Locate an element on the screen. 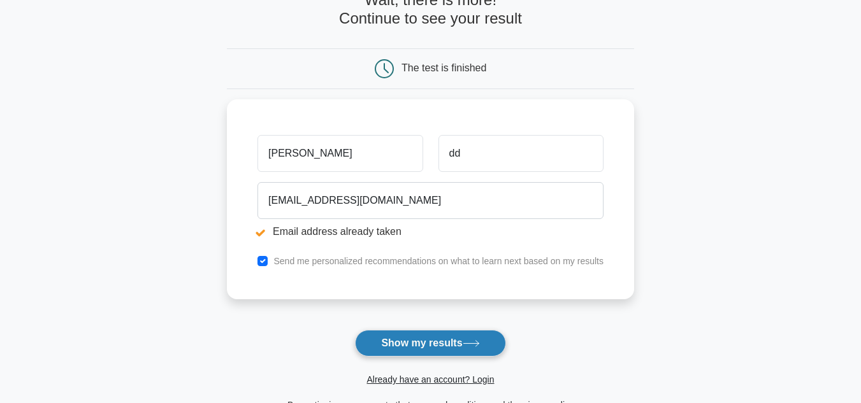 The height and width of the screenshot is (403, 861). a: Already have an account? Login is located at coordinates (430, 380).